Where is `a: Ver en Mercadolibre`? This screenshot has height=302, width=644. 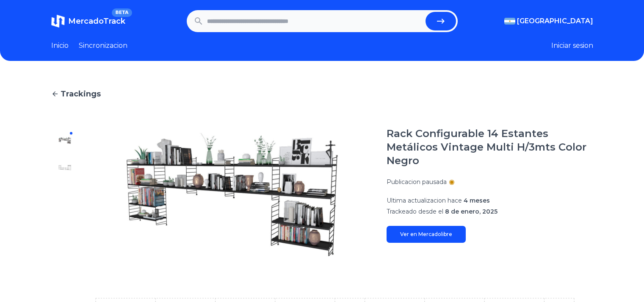 a: Ver en Mercadolibre is located at coordinates (426, 234).